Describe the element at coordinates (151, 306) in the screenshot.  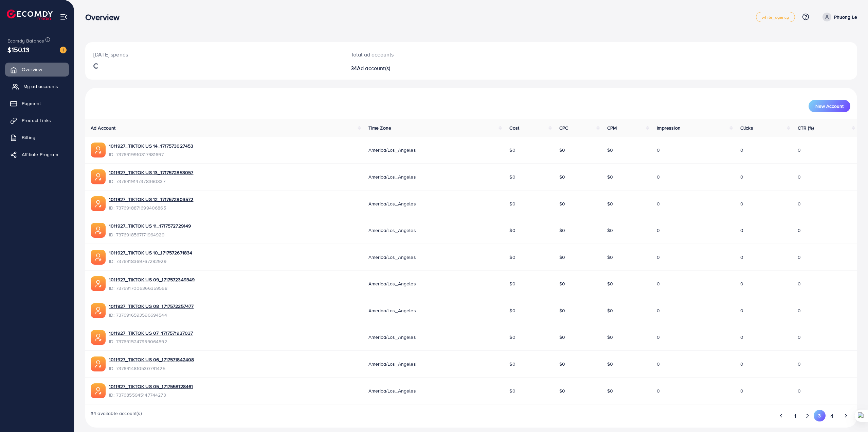
I see `a: 1011927_TIKTOK US 08_1717572257477` at that location.